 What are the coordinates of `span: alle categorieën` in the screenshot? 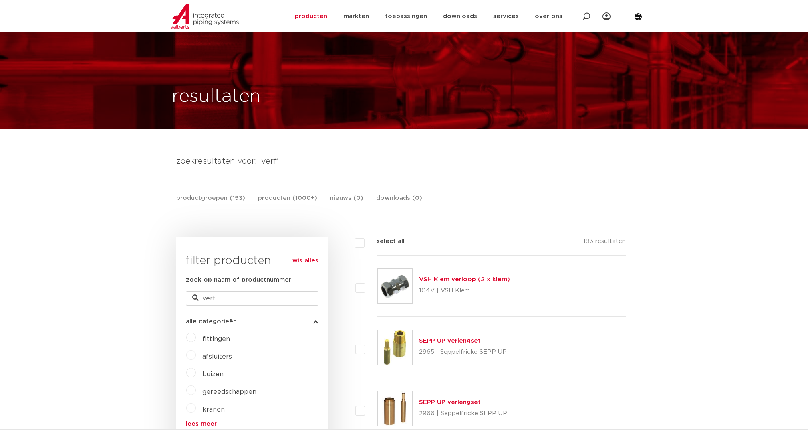 It's located at (211, 321).